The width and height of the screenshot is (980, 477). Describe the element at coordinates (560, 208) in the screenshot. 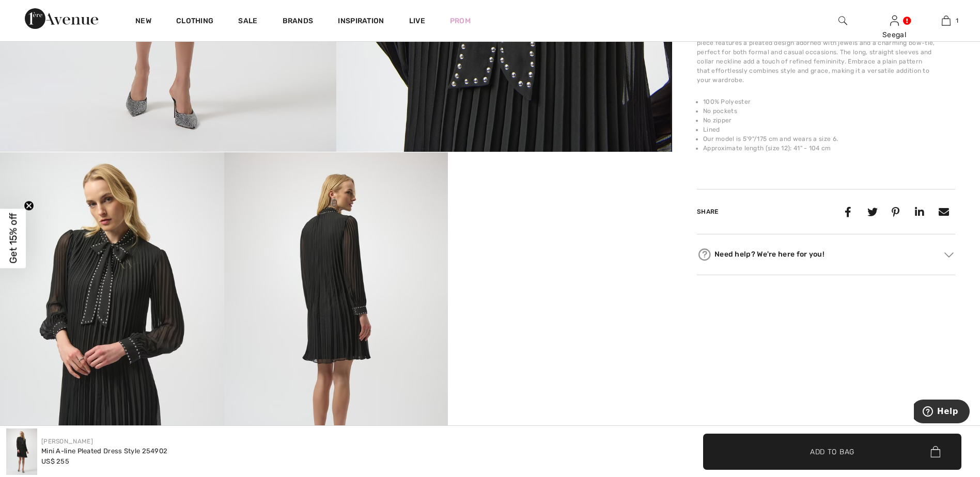

I see `video: Your browser does not support the video tag.` at that location.